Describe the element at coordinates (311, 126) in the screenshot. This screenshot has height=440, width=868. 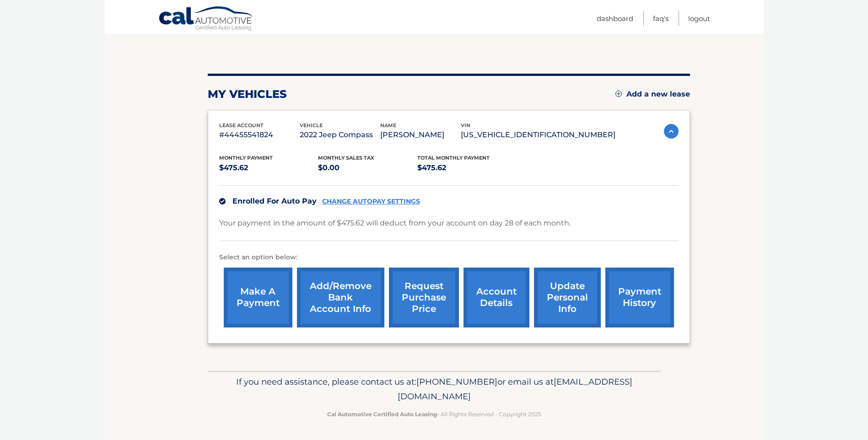
I see `span: vehicle` at that location.